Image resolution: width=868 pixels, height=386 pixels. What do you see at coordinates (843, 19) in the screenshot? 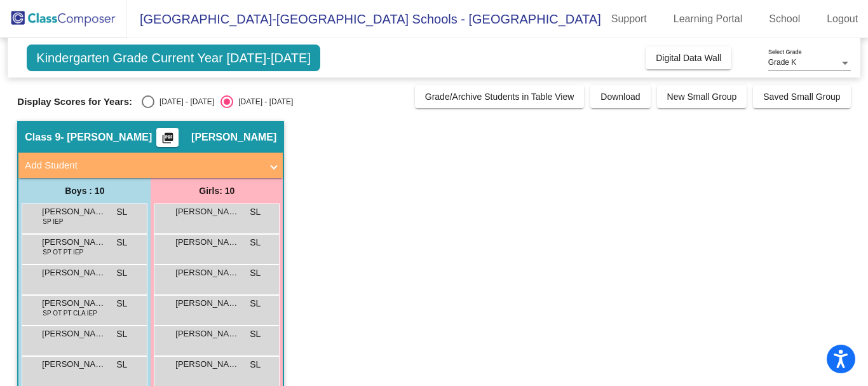
I see `a: Logout` at bounding box center [843, 19].